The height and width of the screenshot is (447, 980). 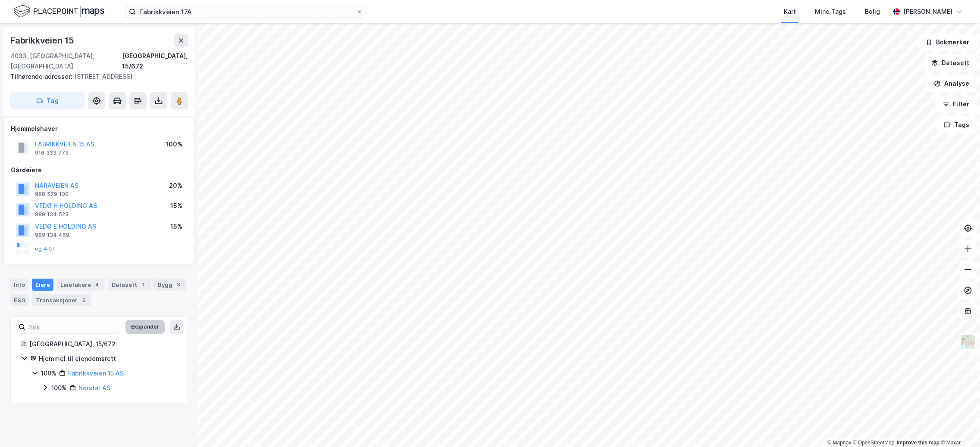 I want to click on span: Tilhørende adresser:, so click(x=43, y=76).